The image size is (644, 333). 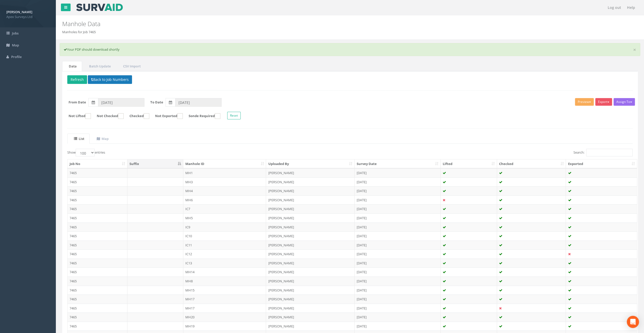 What do you see at coordinates (584, 102) in the screenshot?
I see `button: Preview` at bounding box center [584, 102].